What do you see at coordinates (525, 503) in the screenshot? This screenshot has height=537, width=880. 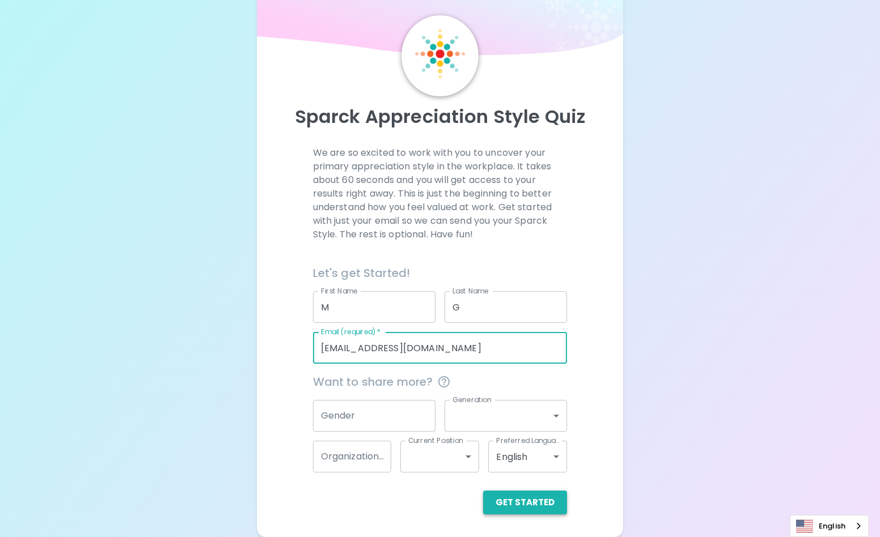 I see `button: Get Started` at bounding box center [525, 503].